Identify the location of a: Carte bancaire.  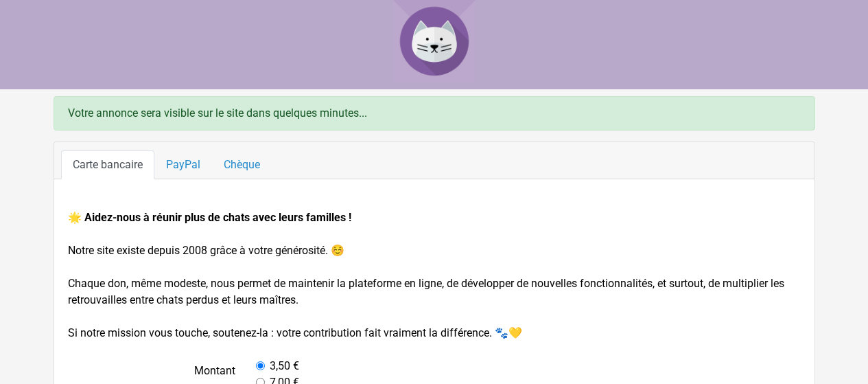
(108, 165).